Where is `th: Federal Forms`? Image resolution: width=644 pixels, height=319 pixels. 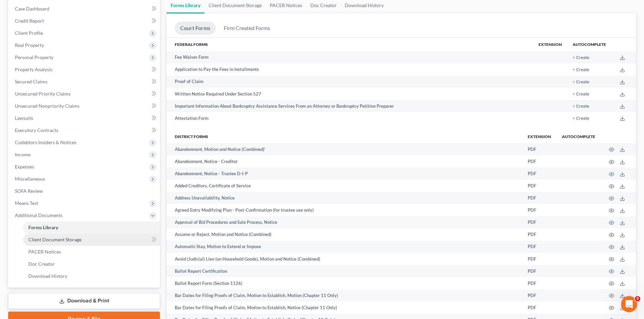
th: Federal Forms is located at coordinates (350, 44).